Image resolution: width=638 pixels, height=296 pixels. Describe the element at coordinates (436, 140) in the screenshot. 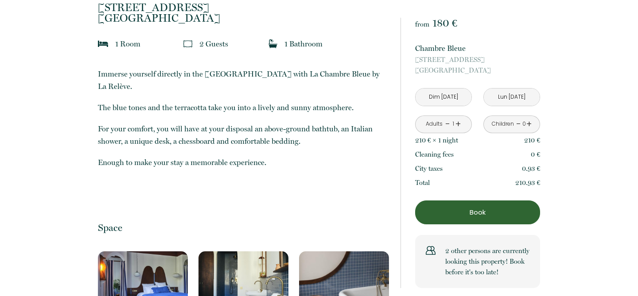

I see `p: 210 € × 1 night` at that location.